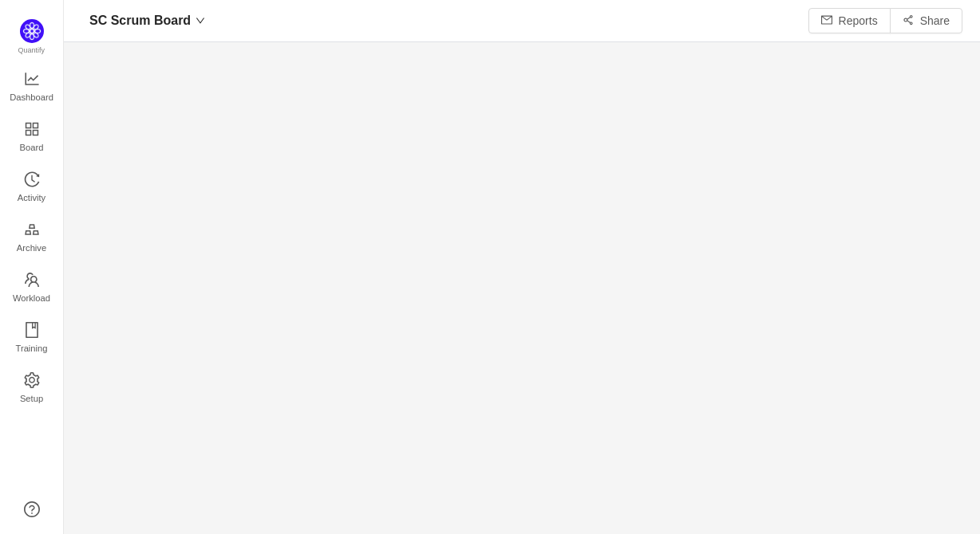 The width and height of the screenshot is (980, 534). Describe the element at coordinates (32, 188) in the screenshot. I see `a: Activity` at that location.